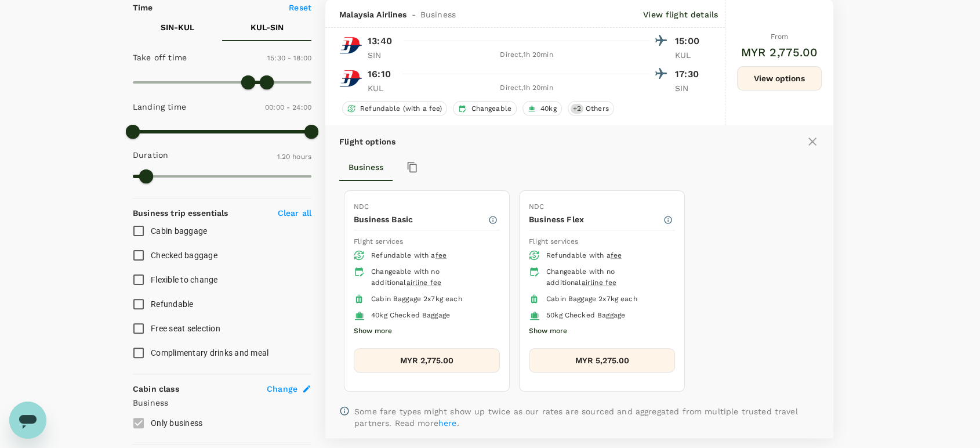 This screenshot has width=980, height=448. What do you see at coordinates (366, 167) in the screenshot?
I see `button: Business` at bounding box center [366, 167].